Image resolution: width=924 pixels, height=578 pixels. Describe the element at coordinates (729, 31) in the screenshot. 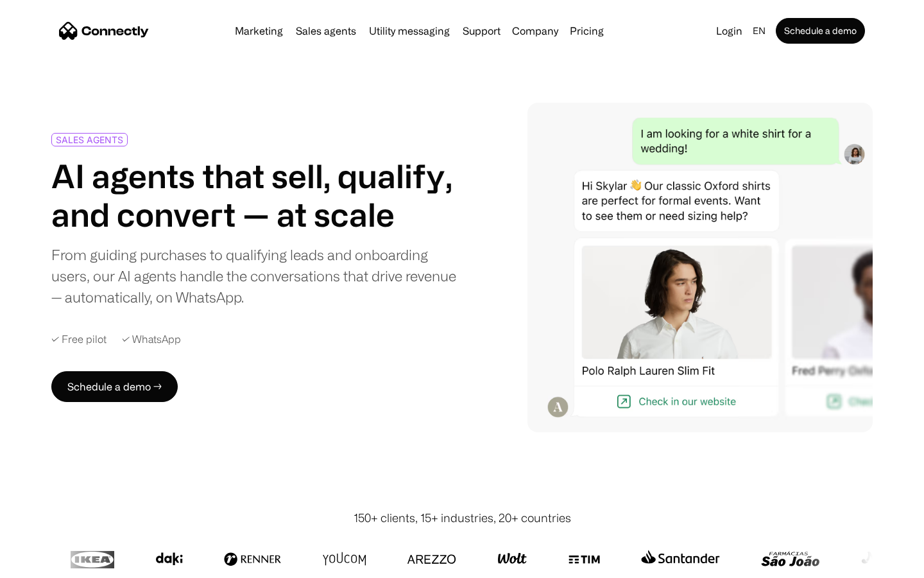

I see `a: Login` at that location.